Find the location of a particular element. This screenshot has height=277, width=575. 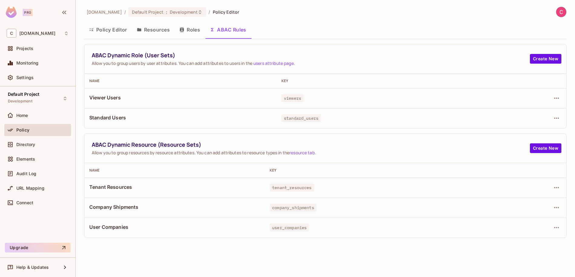

span: company_shipments is located at coordinates (293, 207).